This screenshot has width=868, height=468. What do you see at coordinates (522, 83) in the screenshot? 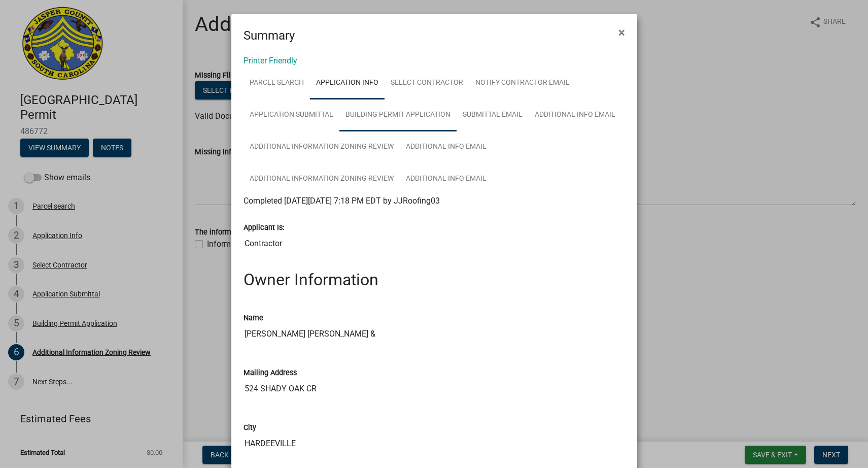
I see `a: Notify Contractor Email` at bounding box center [522, 83].